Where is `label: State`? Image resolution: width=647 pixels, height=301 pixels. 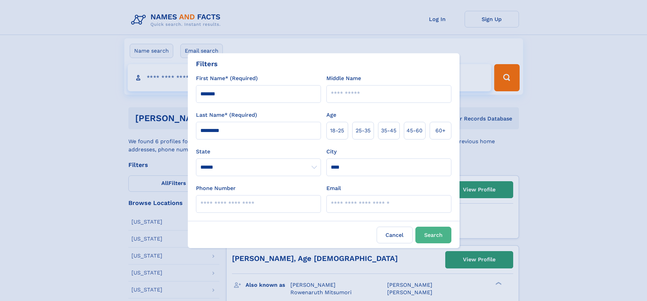
label: State is located at coordinates (258, 152).